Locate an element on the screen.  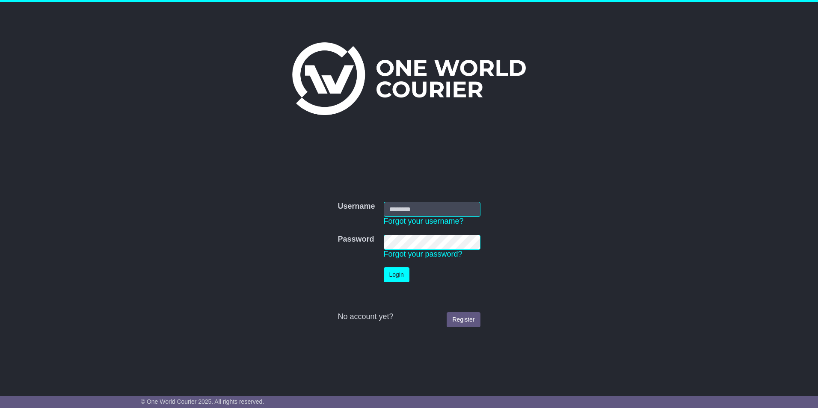
img: One World is located at coordinates (409, 79).